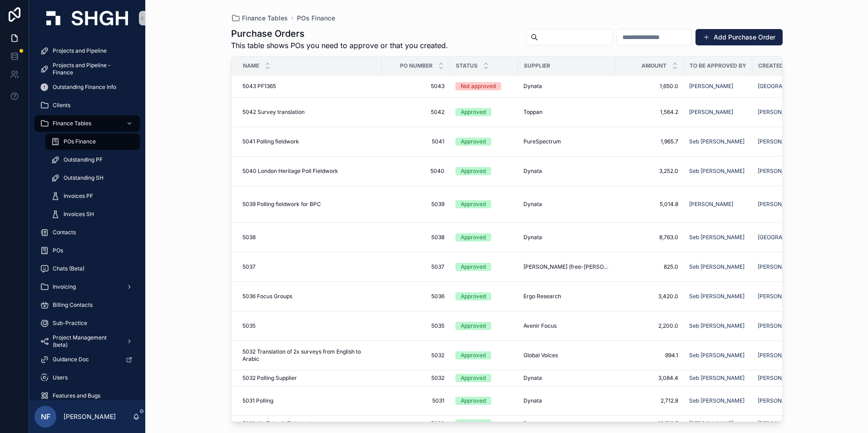 The height and width of the screenshot is (433, 868). I want to click on a: Invoicing, so click(87, 287).